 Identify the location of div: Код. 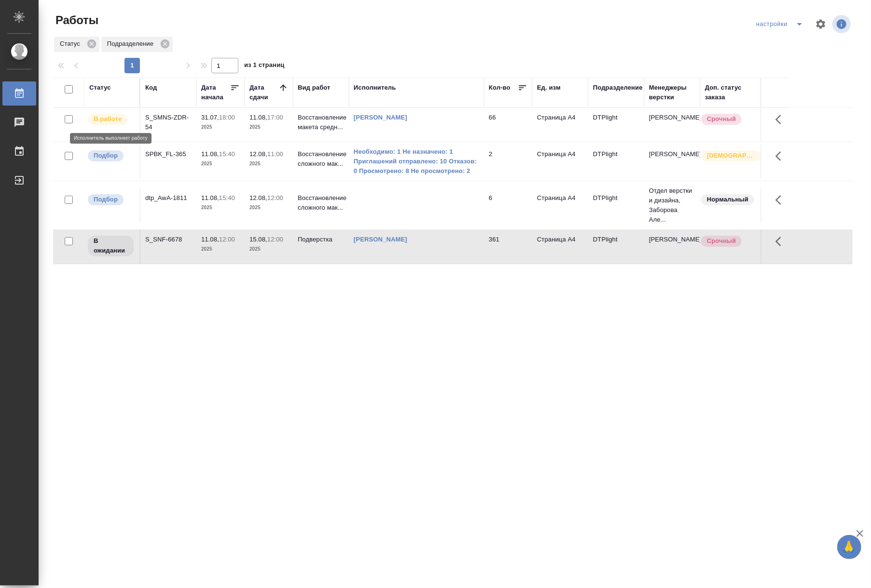
(151, 88).